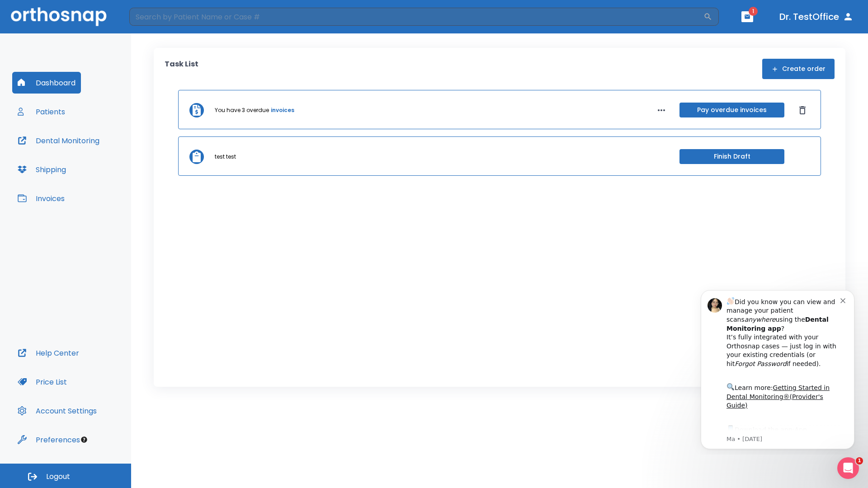  I want to click on div: Learn more: ​, so click(97, 119).